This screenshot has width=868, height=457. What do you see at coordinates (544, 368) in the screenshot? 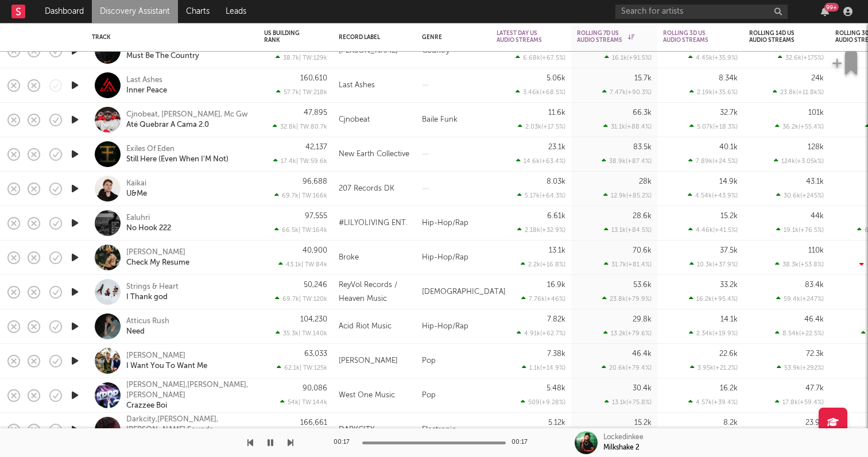
I see `div: 1.1k ( +14.9 % )` at bounding box center [544, 368].